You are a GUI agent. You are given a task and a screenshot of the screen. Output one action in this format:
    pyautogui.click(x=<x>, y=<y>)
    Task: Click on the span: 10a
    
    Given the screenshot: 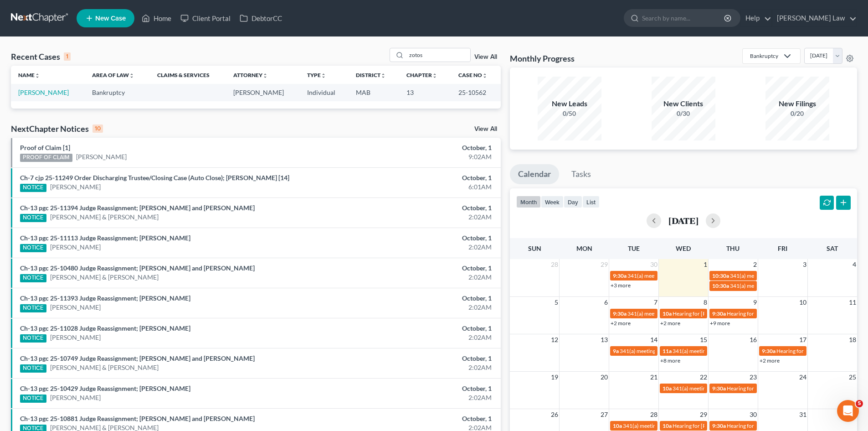 What is the action you would take?
    pyautogui.click(x=617, y=425)
    